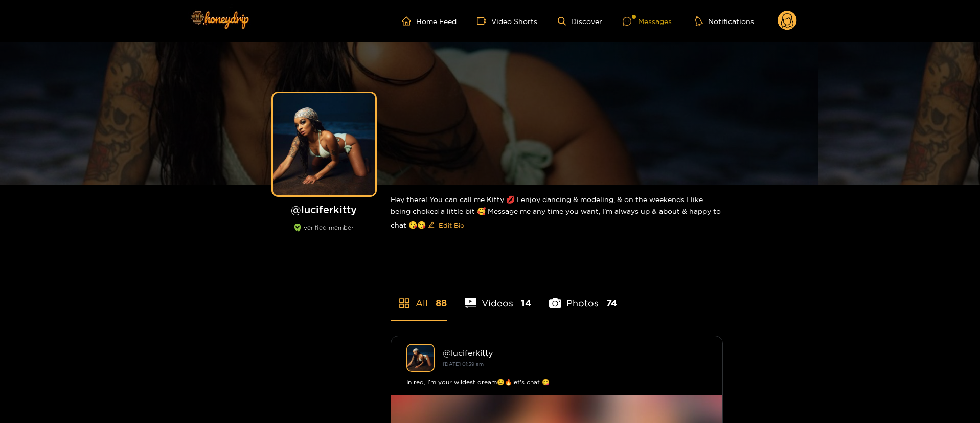 The width and height of the screenshot is (980, 423). I want to click on li: All, so click(419, 297).